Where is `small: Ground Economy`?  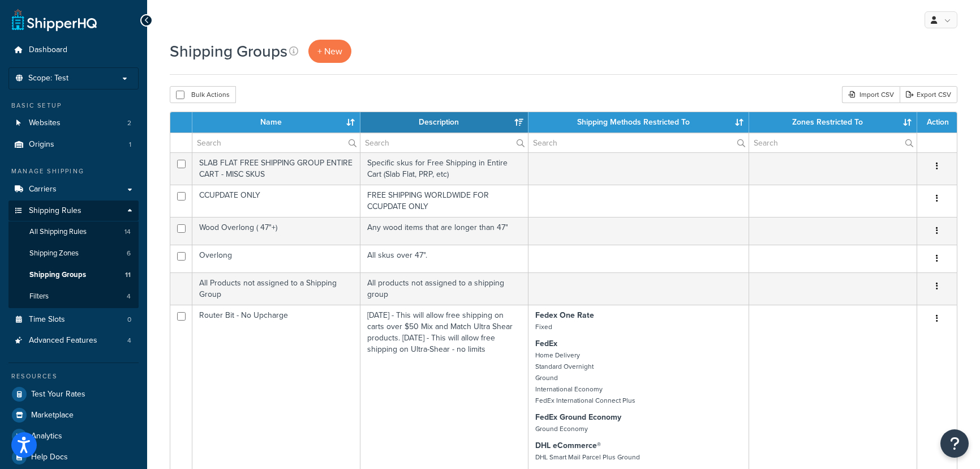
small: Ground Economy is located at coordinates (562, 429).